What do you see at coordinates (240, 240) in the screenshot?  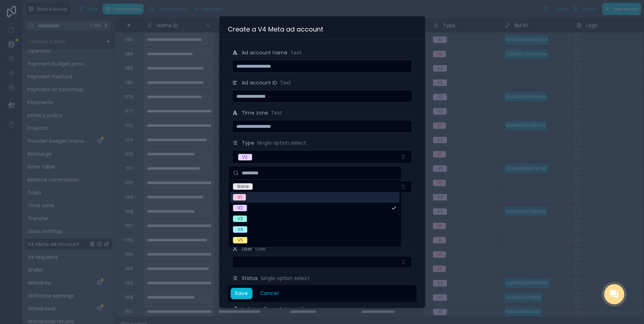 I see `div: V5` at bounding box center [240, 240].